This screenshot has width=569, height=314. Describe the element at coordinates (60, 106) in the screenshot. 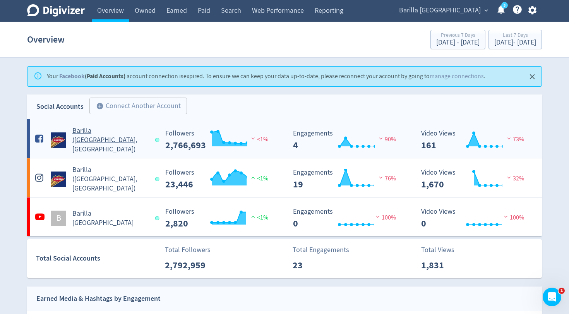

I see `div: Social Accounts` at that location.